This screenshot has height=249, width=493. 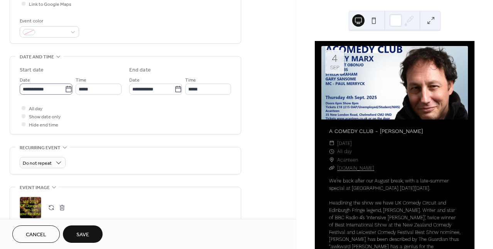 I want to click on span: Show date only, so click(x=45, y=117).